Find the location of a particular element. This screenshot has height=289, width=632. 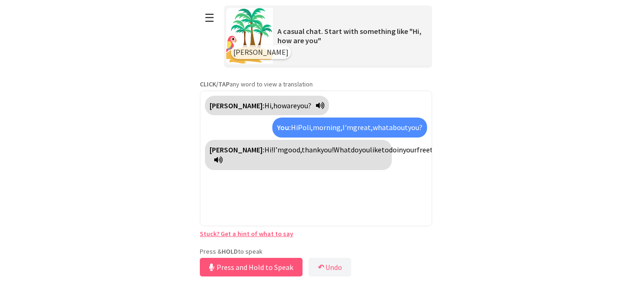

span: great, is located at coordinates (363, 127).